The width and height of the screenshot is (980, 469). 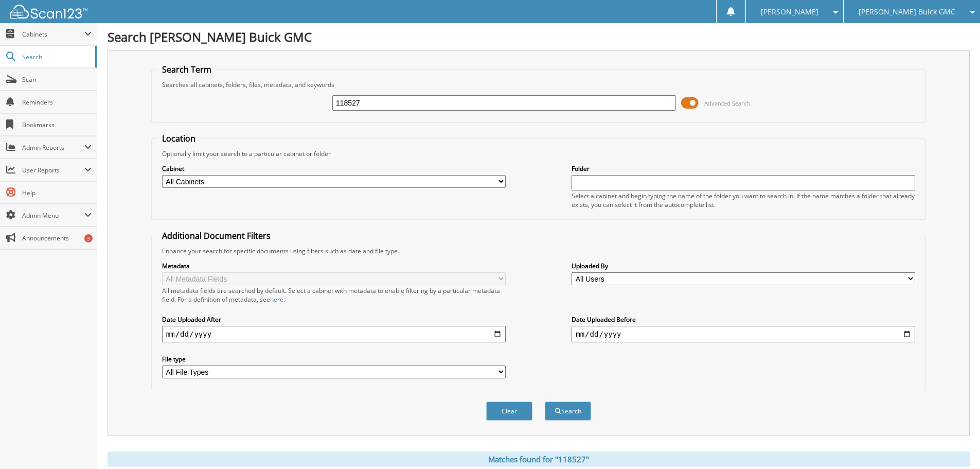 I want to click on span: Advanced Search, so click(x=727, y=103).